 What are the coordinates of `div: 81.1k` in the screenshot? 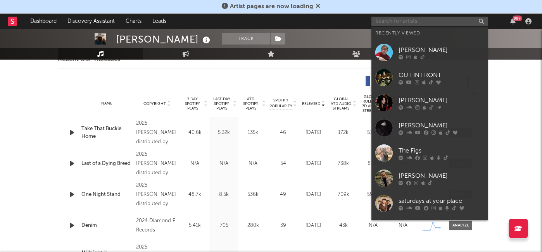 It's located at (373, 164).